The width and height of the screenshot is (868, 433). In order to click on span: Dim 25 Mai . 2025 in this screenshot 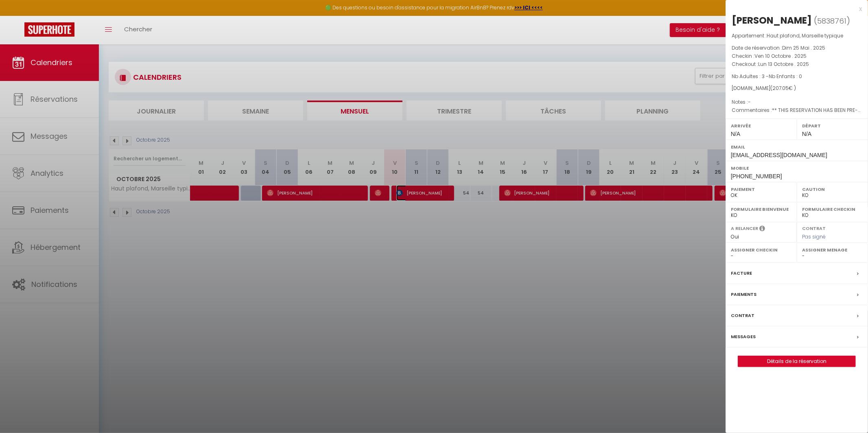, I will do `click(803, 47)`.